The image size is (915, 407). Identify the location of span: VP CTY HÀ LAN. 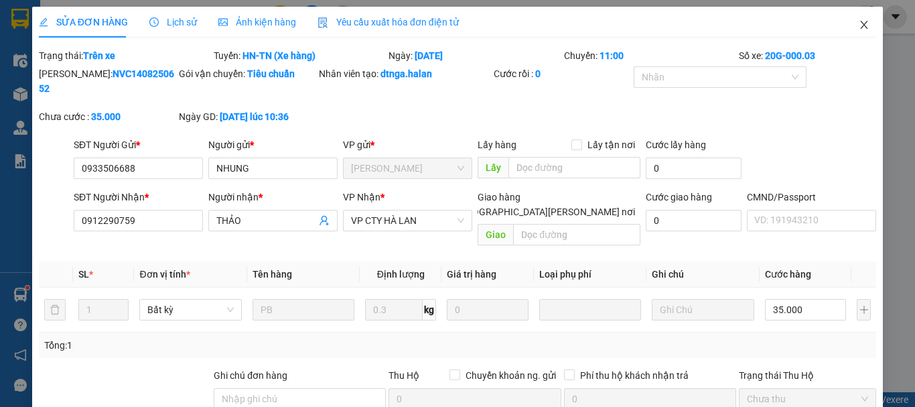
(407, 220).